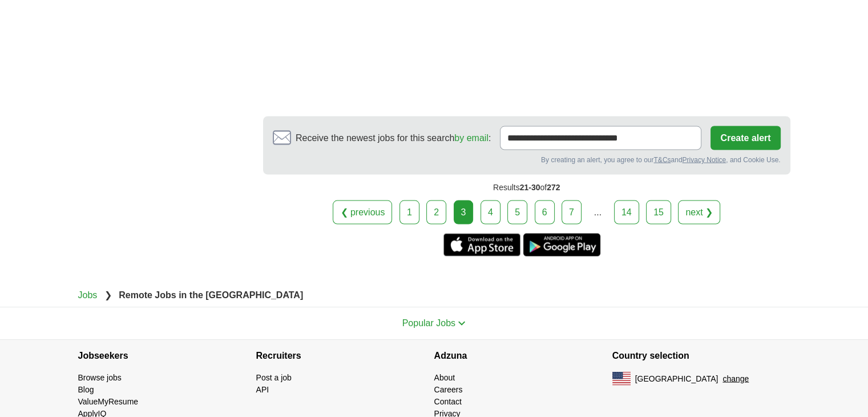  Describe the element at coordinates (658, 212) in the screenshot. I see `a: 15` at that location.